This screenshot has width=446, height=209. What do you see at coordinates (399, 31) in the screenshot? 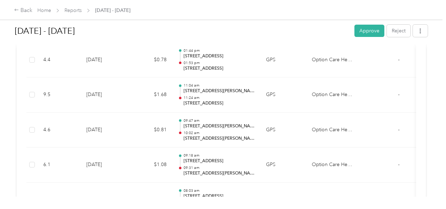
I see `button: Reject` at bounding box center [399, 31].